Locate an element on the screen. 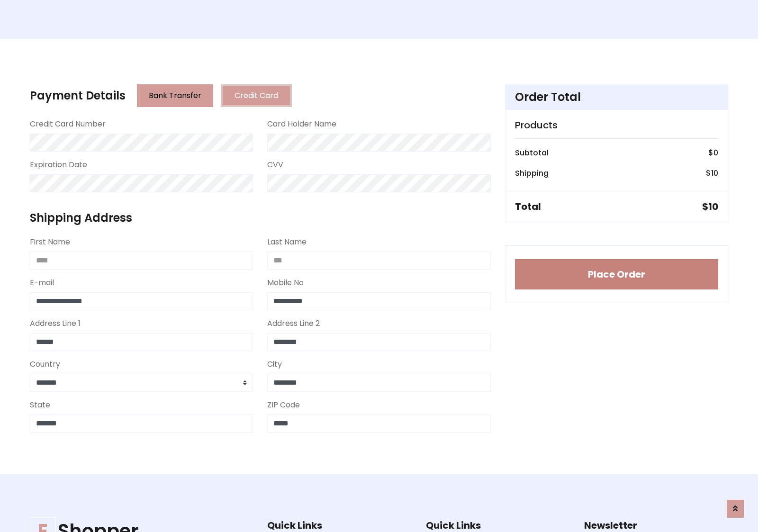 The image size is (758, 532). label: Card Holder Name is located at coordinates (302, 124).